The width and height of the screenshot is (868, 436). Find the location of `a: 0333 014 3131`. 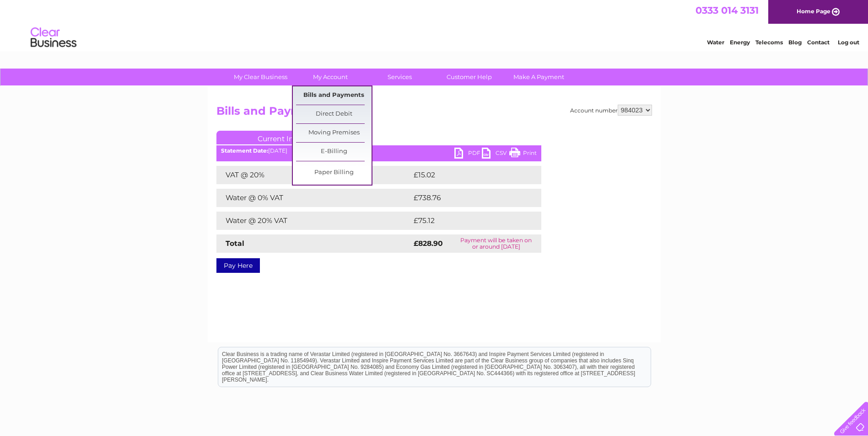

a: 0333 014 3131 is located at coordinates (727, 10).